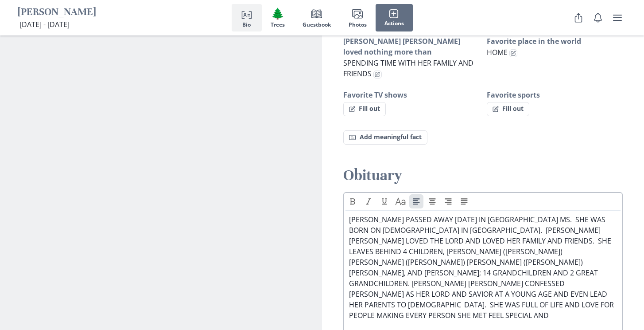 The image size is (644, 330). Describe the element at coordinates (433, 201) in the screenshot. I see `button: Align center` at that location.